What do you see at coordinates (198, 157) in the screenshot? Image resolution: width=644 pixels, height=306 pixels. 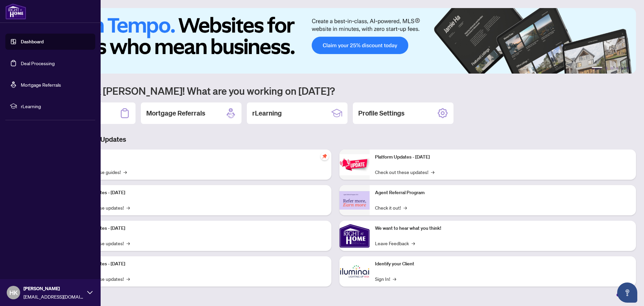 I see `p: Self-Help` at bounding box center [198, 157].